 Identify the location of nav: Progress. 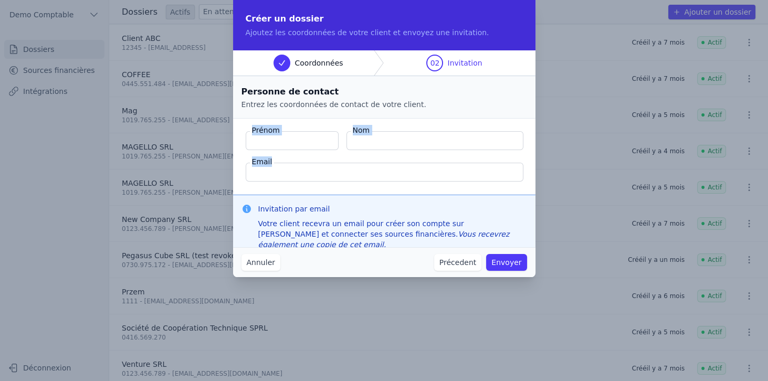
(384, 63).